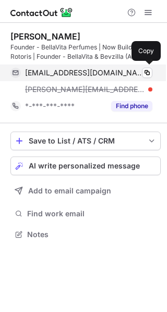 This screenshot has width=167, height=312. Describe the element at coordinates (69, 191) in the screenshot. I see `span: Add to email campaign` at that location.